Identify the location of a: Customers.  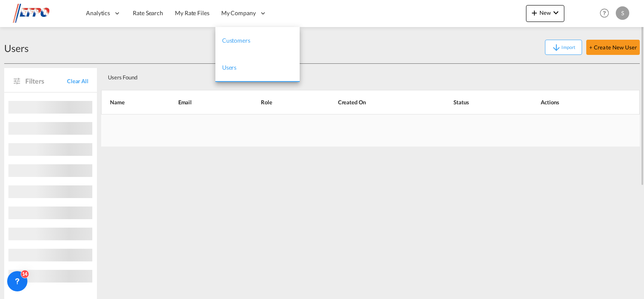
(257, 41).